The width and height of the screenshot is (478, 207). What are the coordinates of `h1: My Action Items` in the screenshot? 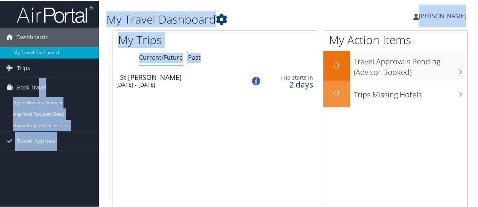 It's located at (395, 39).